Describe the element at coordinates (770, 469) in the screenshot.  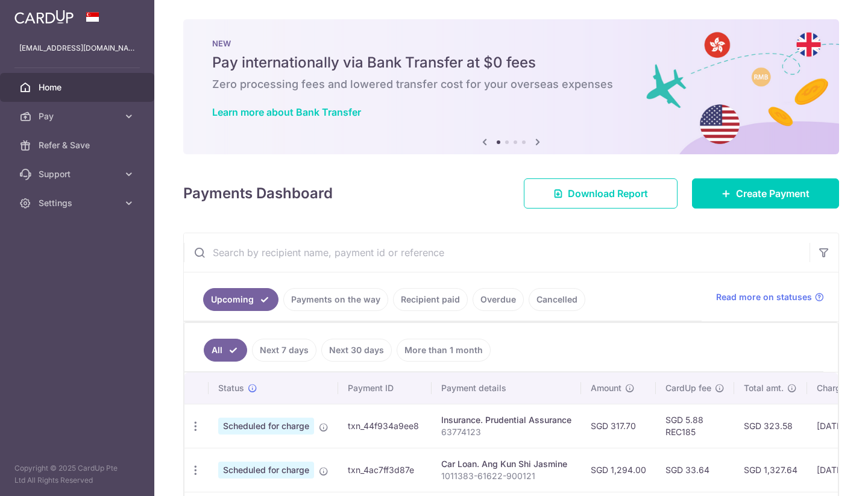
I see `td: SGD 1,327.64` at that location.